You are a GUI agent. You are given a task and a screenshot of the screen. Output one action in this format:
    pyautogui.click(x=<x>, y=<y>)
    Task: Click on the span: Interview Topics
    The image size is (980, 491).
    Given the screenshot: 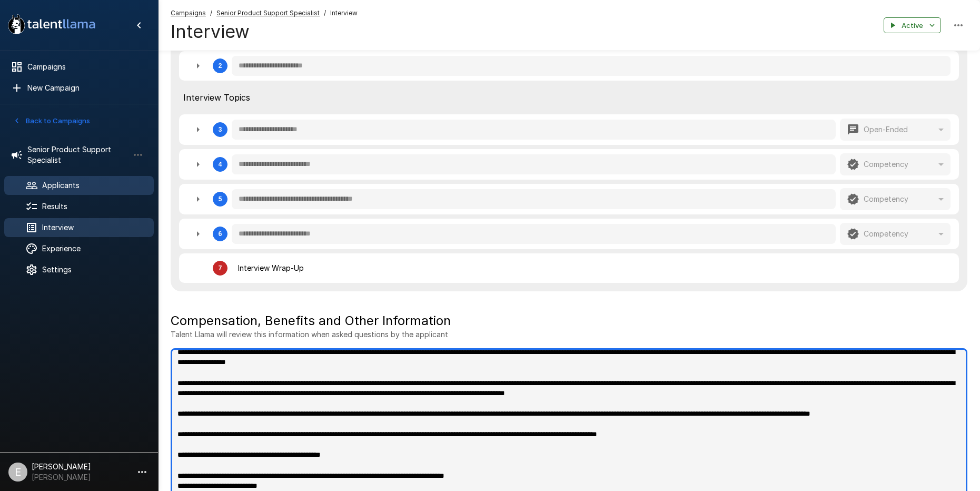 What is the action you would take?
    pyautogui.click(x=568, y=97)
    